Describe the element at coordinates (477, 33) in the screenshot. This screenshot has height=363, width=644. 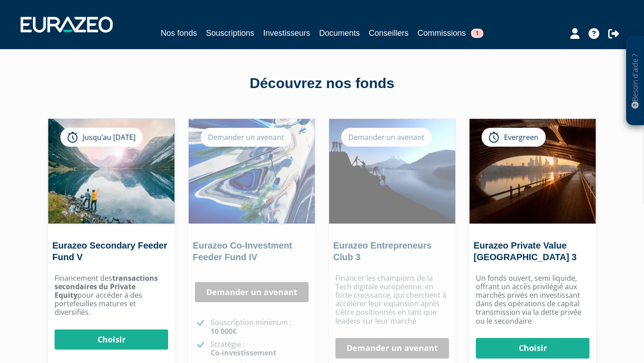
I see `span: 1` at that location.